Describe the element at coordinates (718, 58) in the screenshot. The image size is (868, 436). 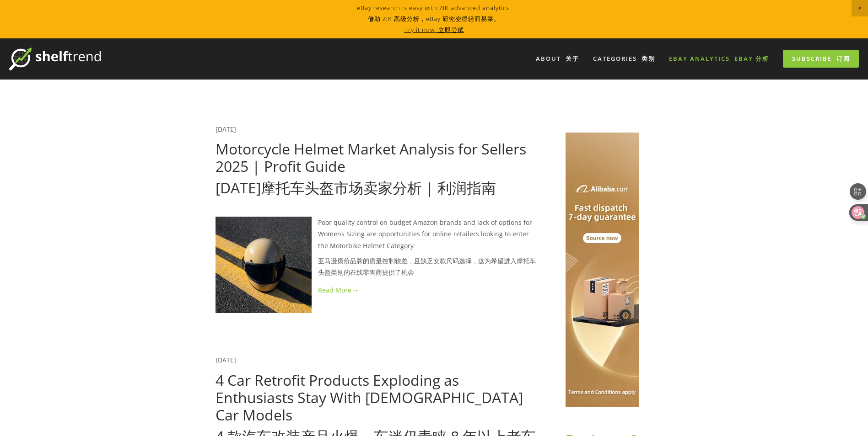
I see `a: eBay Analytics eBay 分析` at that location.